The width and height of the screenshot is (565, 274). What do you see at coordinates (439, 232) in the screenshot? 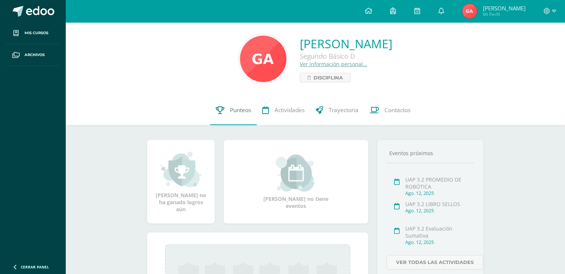
I see `div: UAP 3.2 Evaluación Sumativa` at bounding box center [439, 232].